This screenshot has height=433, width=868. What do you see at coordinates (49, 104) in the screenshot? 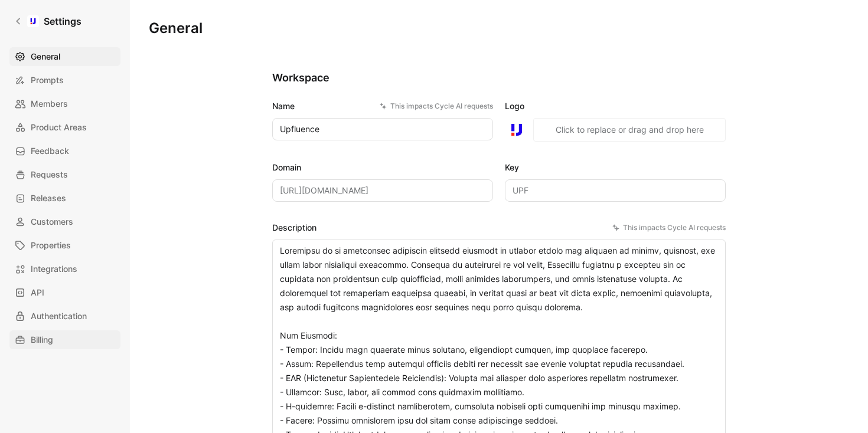
I see `span: Members` at bounding box center [49, 104].